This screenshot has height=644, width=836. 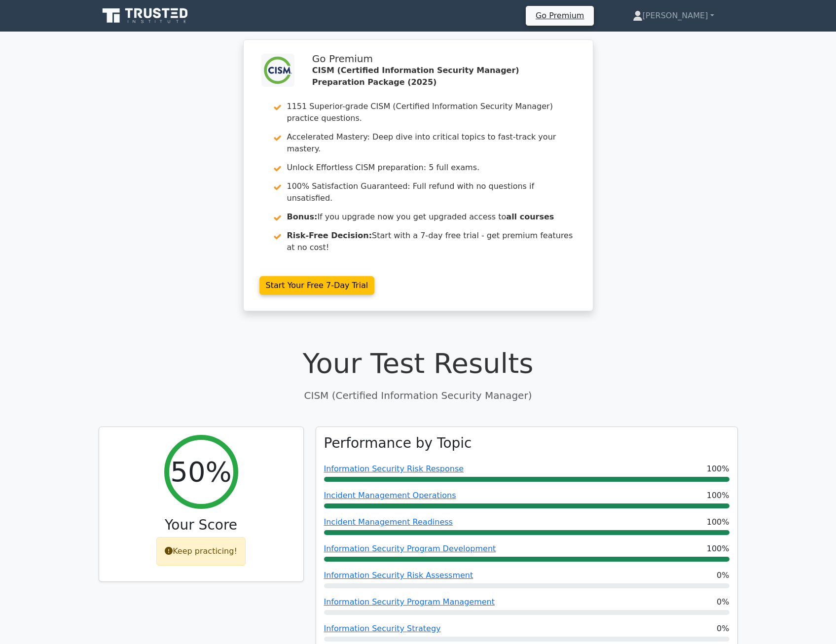 What do you see at coordinates (410, 549) in the screenshot?
I see `a: Information Security Program Development` at bounding box center [410, 549].